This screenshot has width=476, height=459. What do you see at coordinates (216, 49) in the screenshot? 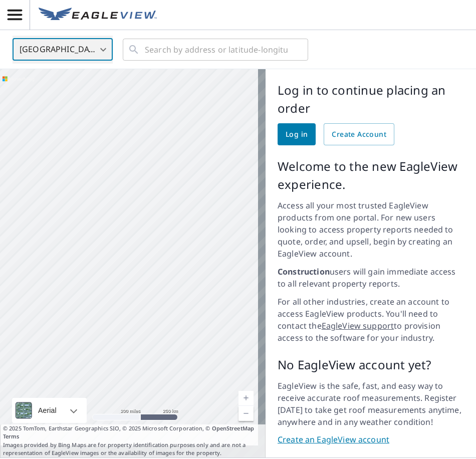
I see `input: Search by address or latitude-longitude` at bounding box center [216, 49].